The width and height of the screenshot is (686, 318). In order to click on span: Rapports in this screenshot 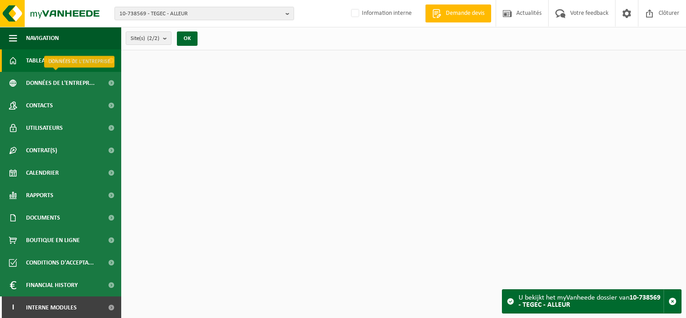, I will do `click(40, 195)`.